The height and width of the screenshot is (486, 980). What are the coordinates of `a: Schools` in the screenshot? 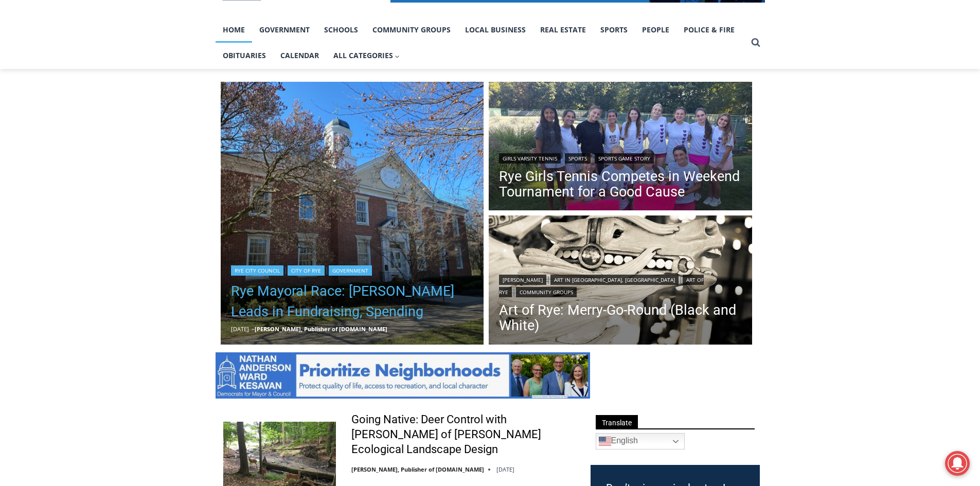 It's located at (341, 30).